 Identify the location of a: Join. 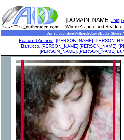
(116, 20).